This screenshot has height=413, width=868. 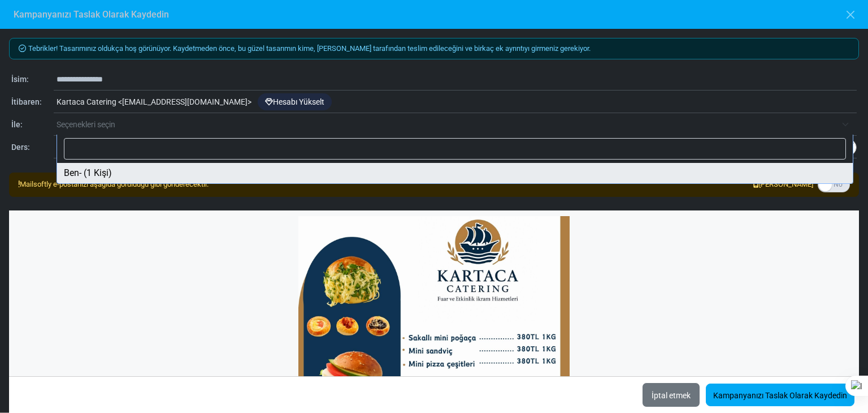 I want to click on font: Ben- (1 Kişi), so click(x=88, y=173).